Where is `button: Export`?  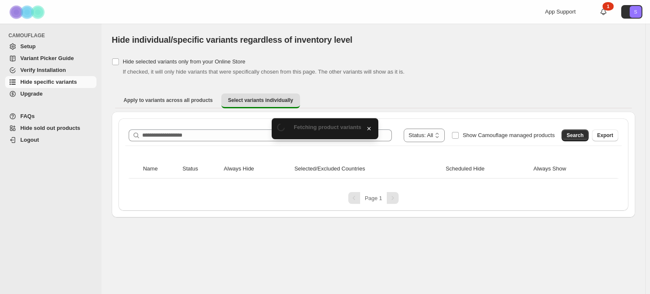 button: Export is located at coordinates (605, 135).